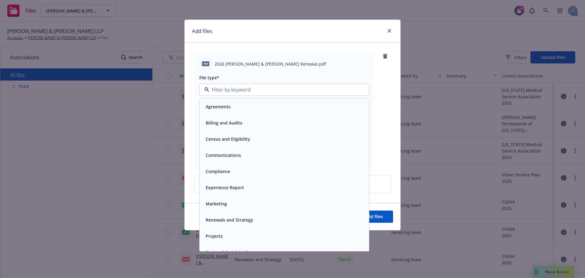 The height and width of the screenshot is (278, 585). What do you see at coordinates (230, 220) in the screenshot?
I see `span: Renewals and Strategy` at bounding box center [230, 220].